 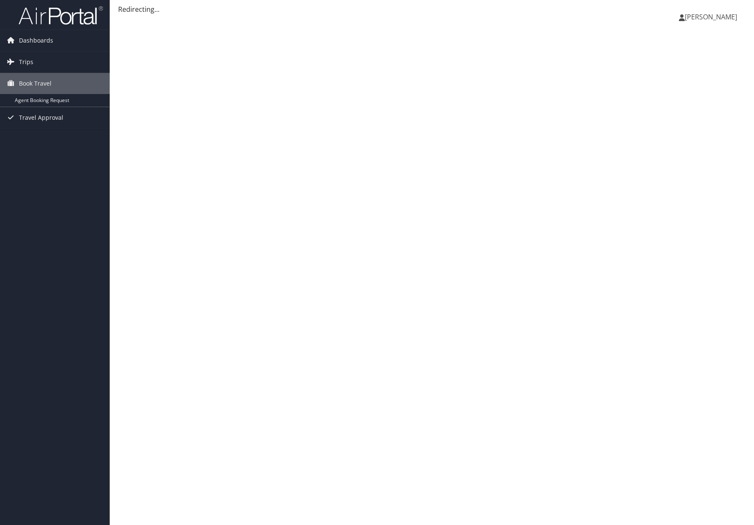 What do you see at coordinates (36, 40) in the screenshot?
I see `span: Dashboards` at bounding box center [36, 40].